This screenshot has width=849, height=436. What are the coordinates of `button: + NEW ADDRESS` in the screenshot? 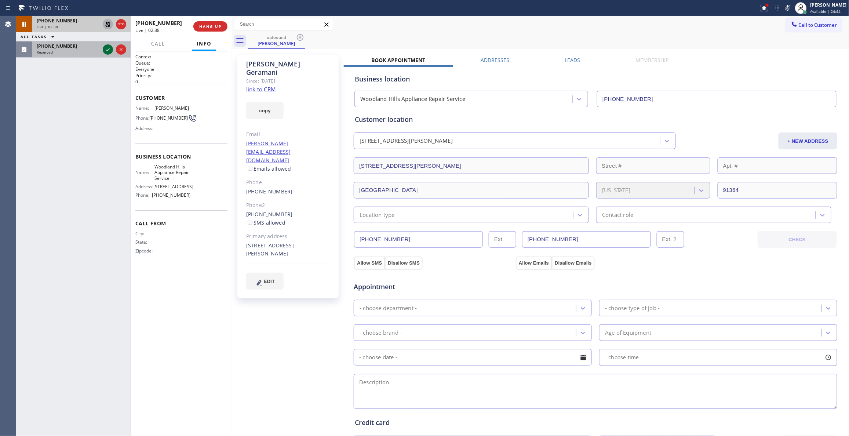 It's located at (808, 141).